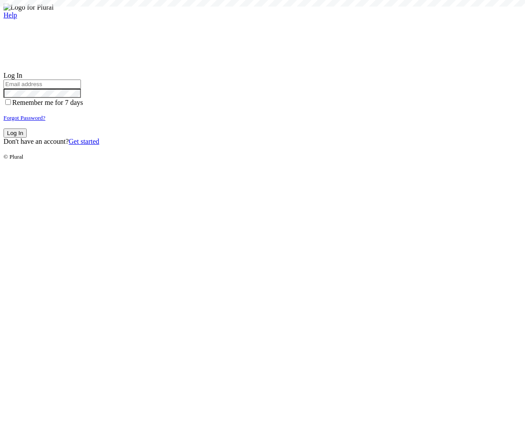  Describe the element at coordinates (84, 141) in the screenshot. I see `a: Get started` at that location.